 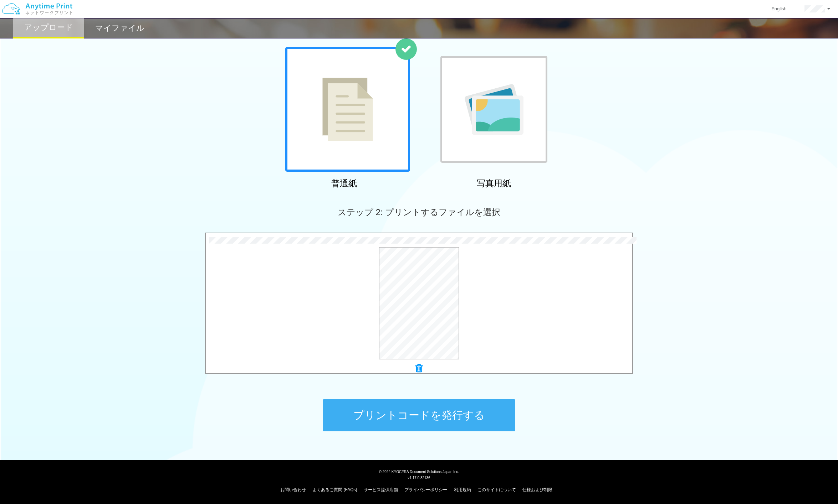 What do you see at coordinates (334, 490) in the screenshot?
I see `a: よくあるご質問 (FAQs)` at bounding box center [334, 490].